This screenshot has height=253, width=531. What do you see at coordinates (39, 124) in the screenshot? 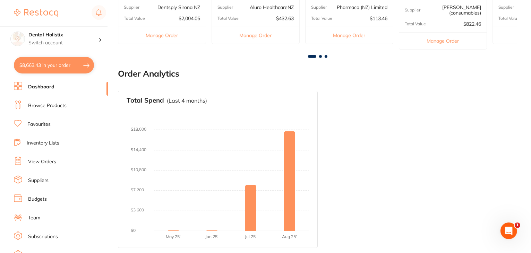
I see `a: Favourites` at bounding box center [39, 124].